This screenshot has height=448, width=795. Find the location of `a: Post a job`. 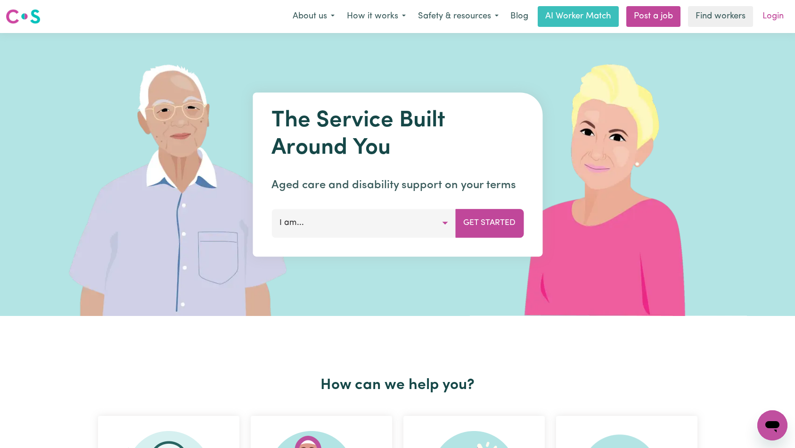

a: Post a job is located at coordinates (653, 16).